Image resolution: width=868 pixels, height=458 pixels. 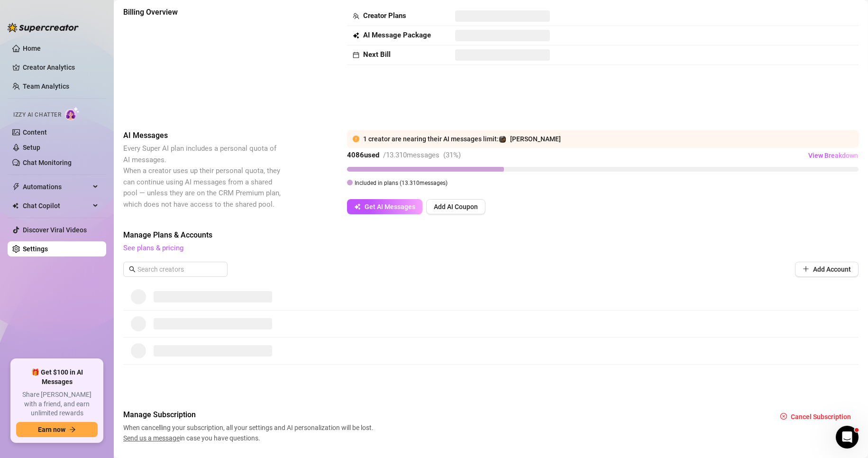 What do you see at coordinates (132, 269) in the screenshot?
I see `span: search` at bounding box center [132, 269].